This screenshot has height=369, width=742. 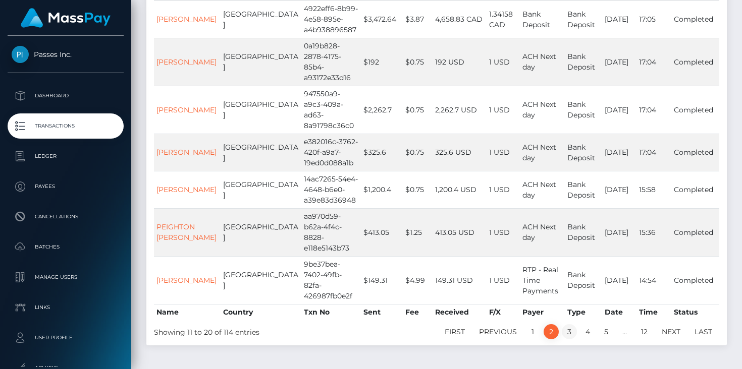 What do you see at coordinates (66, 187) in the screenshot?
I see `a: Payees` at bounding box center [66, 187].